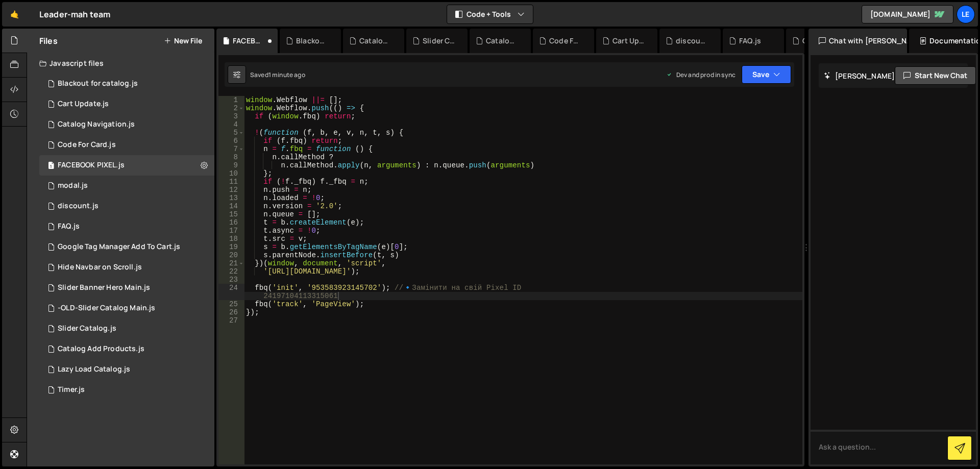  What do you see at coordinates (127, 206) in the screenshot?
I see `div: 16298/44466.js` at bounding box center [127, 206].